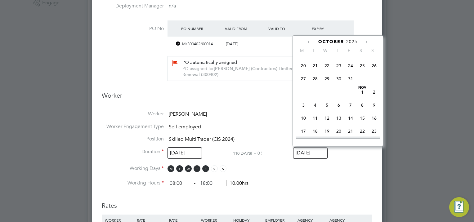 The width and height of the screenshot is (474, 222). I want to click on span: 30, so click(339, 79).